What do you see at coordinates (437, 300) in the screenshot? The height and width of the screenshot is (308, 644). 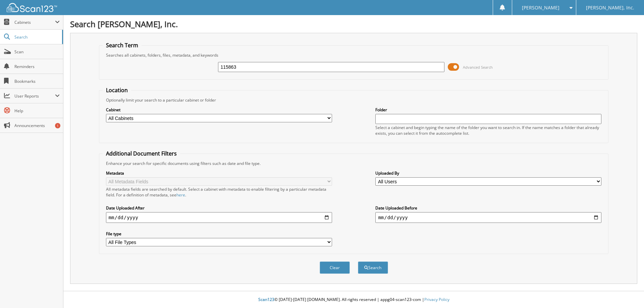 I see `a: Privacy Policy` at bounding box center [437, 300].